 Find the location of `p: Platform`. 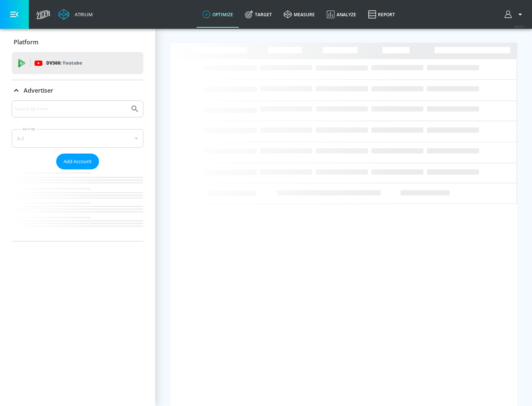

p: Platform is located at coordinates (26, 42).